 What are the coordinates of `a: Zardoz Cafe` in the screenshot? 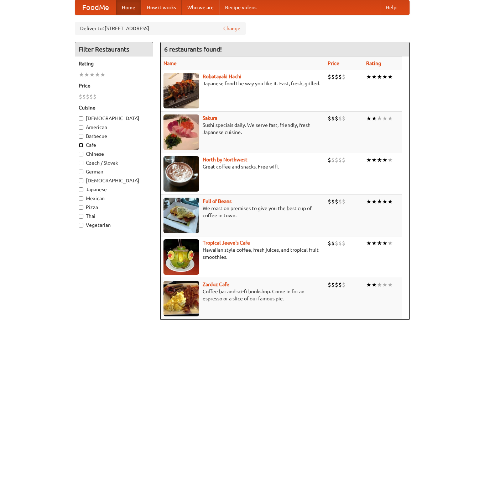 It's located at (216, 285).